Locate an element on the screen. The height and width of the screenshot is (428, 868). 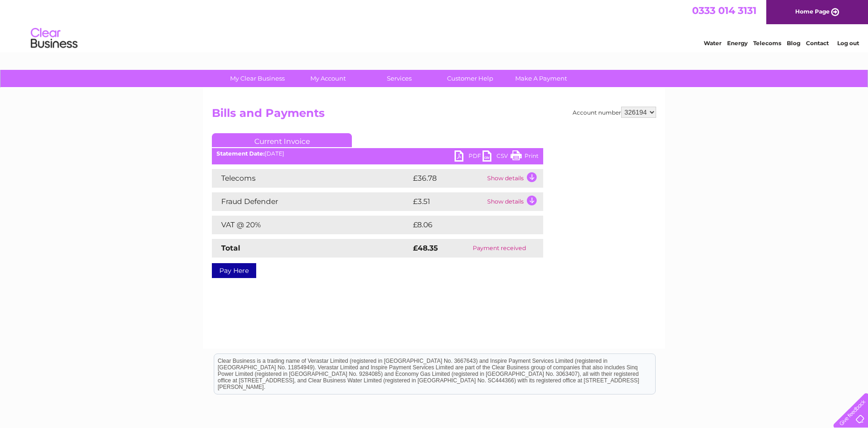
a: Blog is located at coordinates (793, 43).